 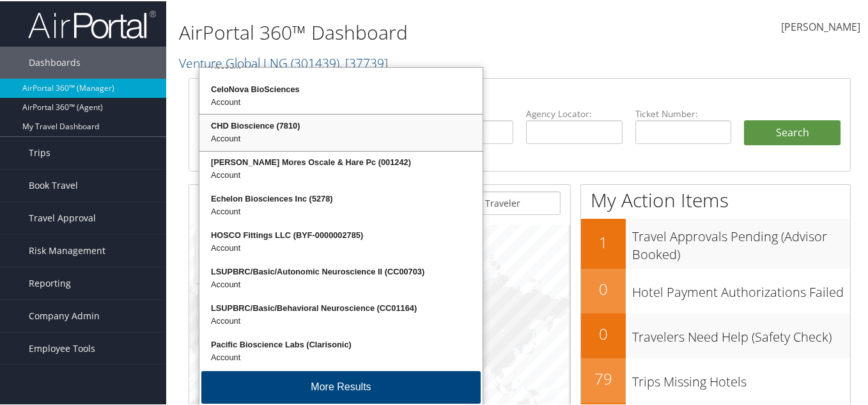 I want to click on span: Trips, so click(x=40, y=152).